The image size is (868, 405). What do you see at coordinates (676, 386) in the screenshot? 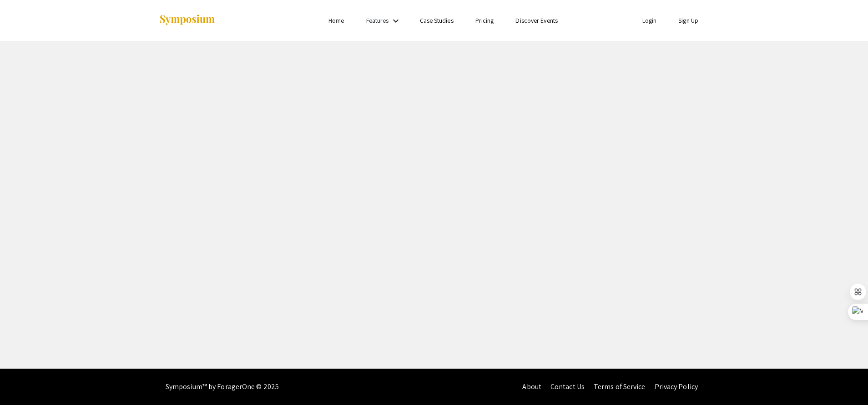
I see `a: Privacy Policy` at bounding box center [676, 386].